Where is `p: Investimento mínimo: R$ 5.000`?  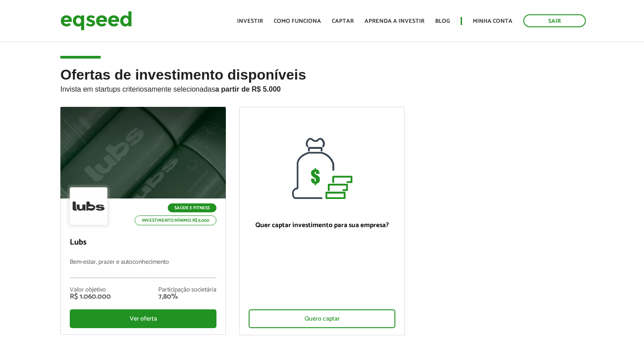
p: Investimento mínimo: R$ 5.000 is located at coordinates (175, 220).